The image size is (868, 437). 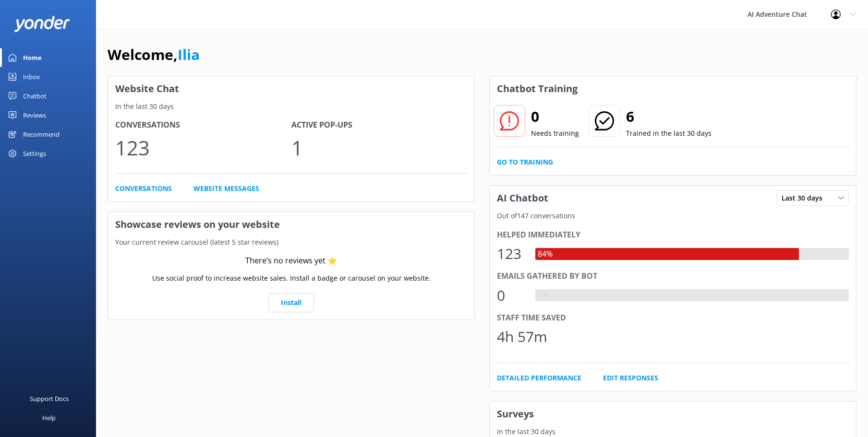 What do you see at coordinates (554, 134) in the screenshot?
I see `p: Needs training` at bounding box center [554, 134].